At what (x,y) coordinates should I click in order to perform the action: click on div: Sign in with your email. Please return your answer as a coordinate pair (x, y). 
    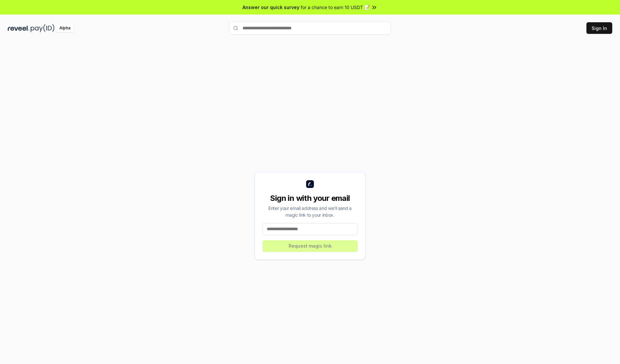
    Looking at the image, I should click on (310, 198).